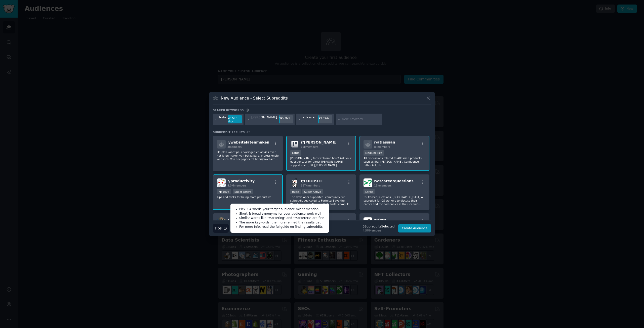 This screenshot has width=644, height=328. I want to click on img: dayz, so click(368, 222).